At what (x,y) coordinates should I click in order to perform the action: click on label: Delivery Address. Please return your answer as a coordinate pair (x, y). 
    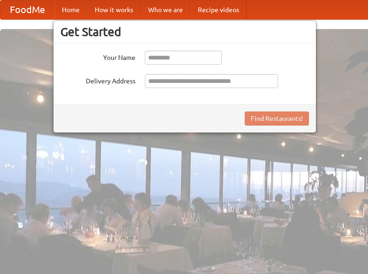
    Looking at the image, I should click on (98, 80).